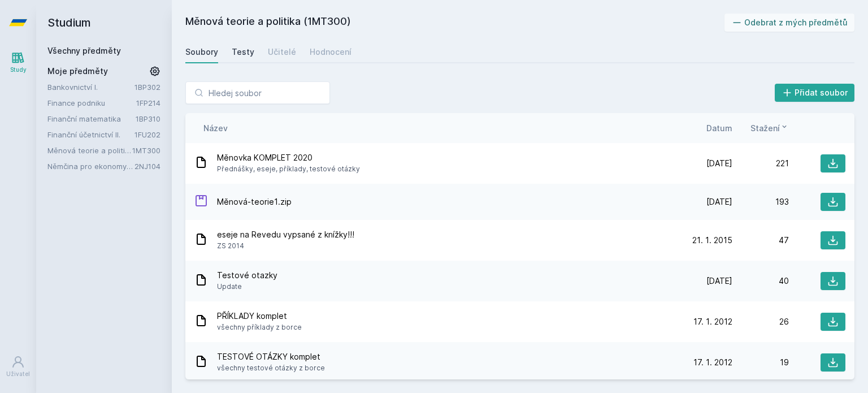  Describe the element at coordinates (285, 246) in the screenshot. I see `span: ZS 2014` at that location.